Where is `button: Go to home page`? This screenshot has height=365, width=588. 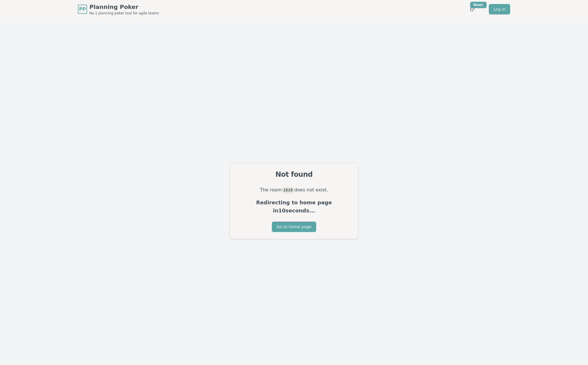 button: Go to home page is located at coordinates (294, 227).